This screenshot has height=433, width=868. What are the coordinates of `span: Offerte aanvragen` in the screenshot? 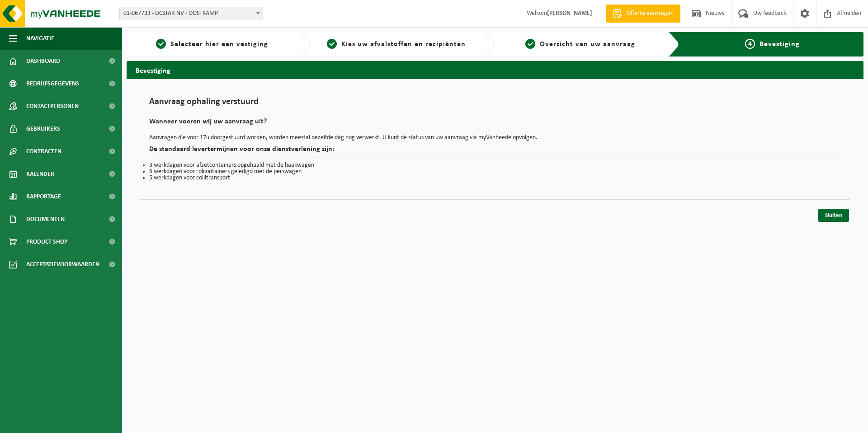 It's located at (651, 14).